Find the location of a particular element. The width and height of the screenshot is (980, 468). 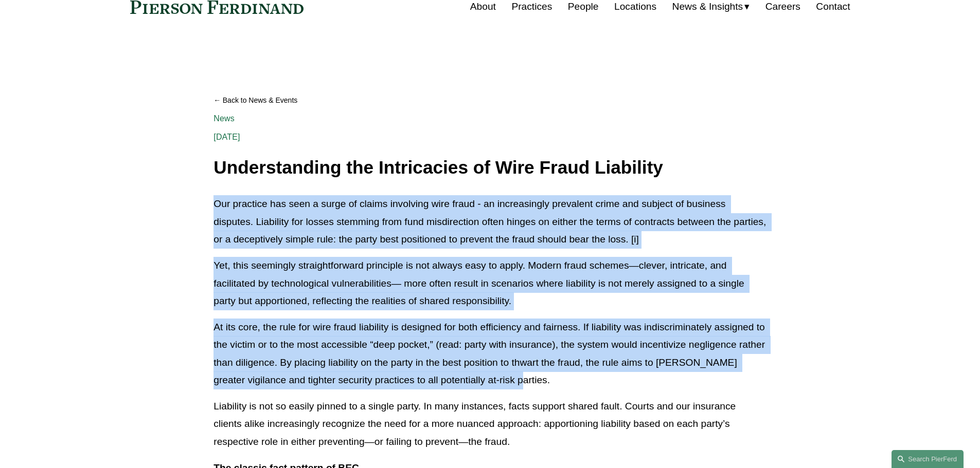

p: Our practice has seen a surge of claims involving wire fraud - an increasingly prevalent crime an... is located at coordinates (489, 222).